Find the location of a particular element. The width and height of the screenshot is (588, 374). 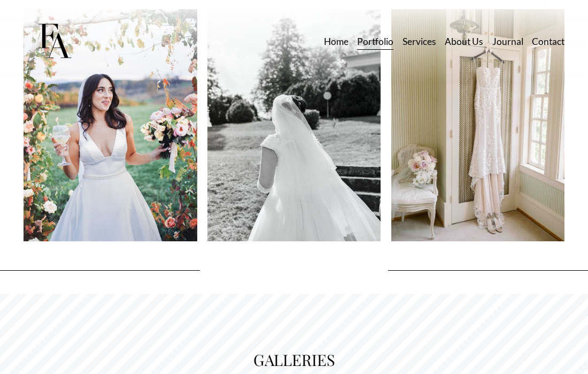

a: Services is located at coordinates (419, 41).